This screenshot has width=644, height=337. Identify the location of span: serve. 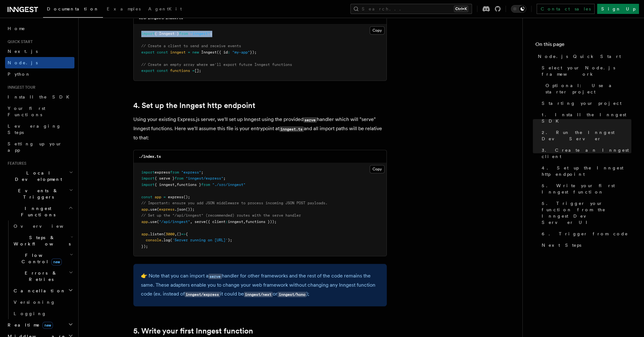
(200, 222).